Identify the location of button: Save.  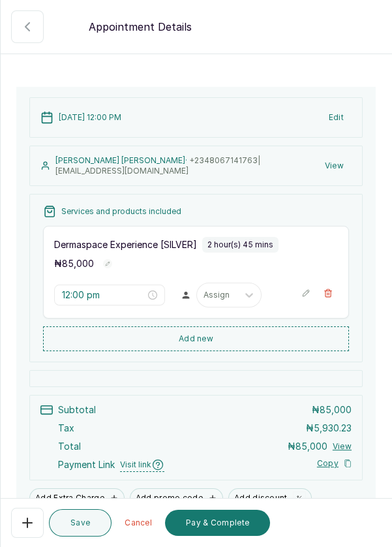
(80, 522).